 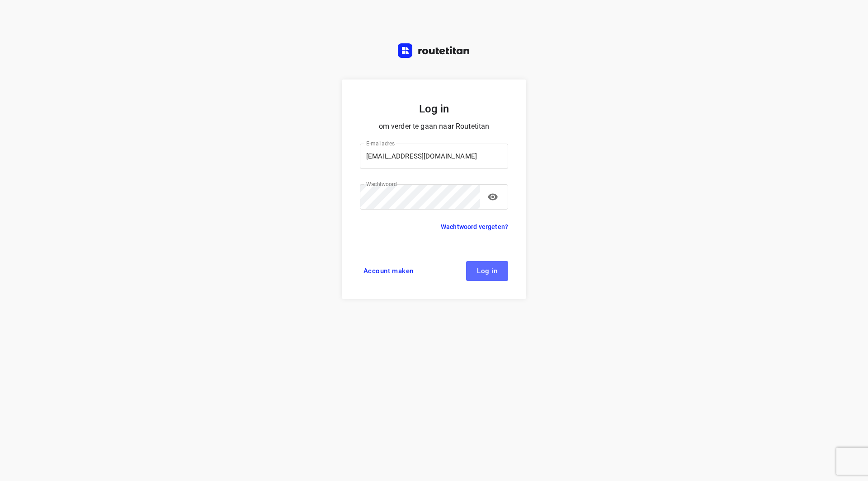 I want to click on a: Account maken, so click(x=388, y=271).